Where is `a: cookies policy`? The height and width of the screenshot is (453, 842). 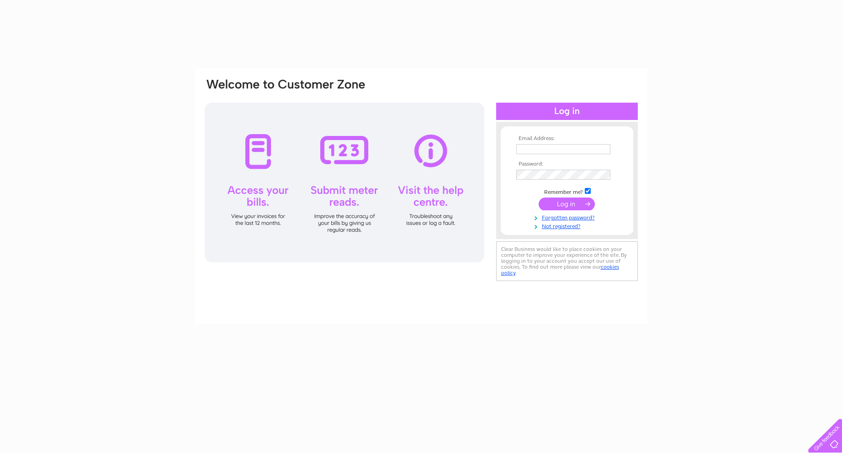 a: cookies policy is located at coordinates (560, 270).